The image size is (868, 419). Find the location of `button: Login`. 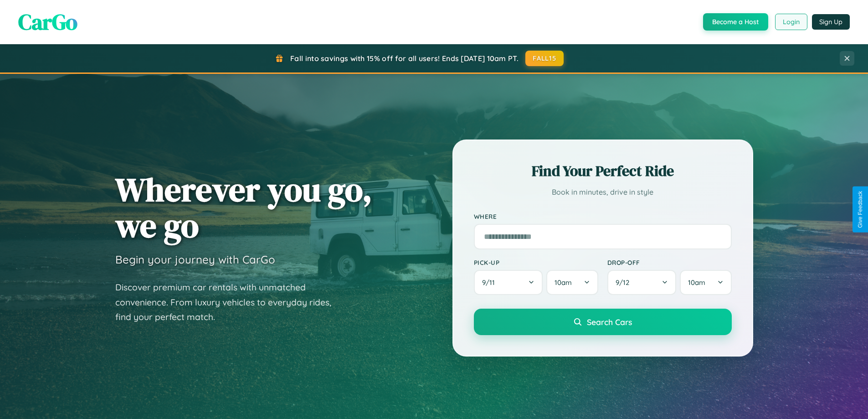

button: Login is located at coordinates (791, 22).